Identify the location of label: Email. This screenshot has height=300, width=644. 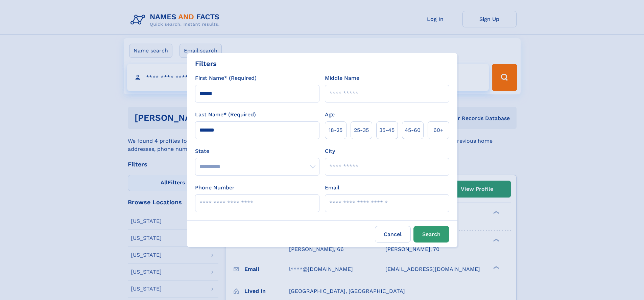
(332, 188).